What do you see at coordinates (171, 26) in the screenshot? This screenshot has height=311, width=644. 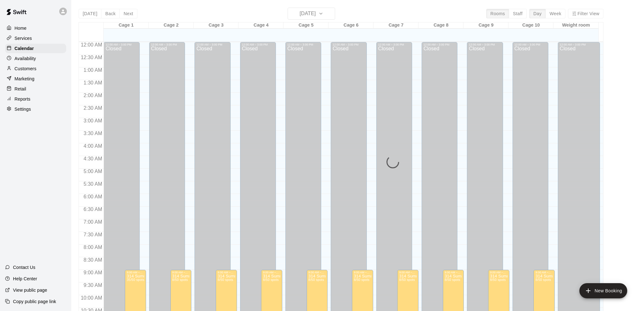 I see `div: Cage 2` at bounding box center [171, 26].